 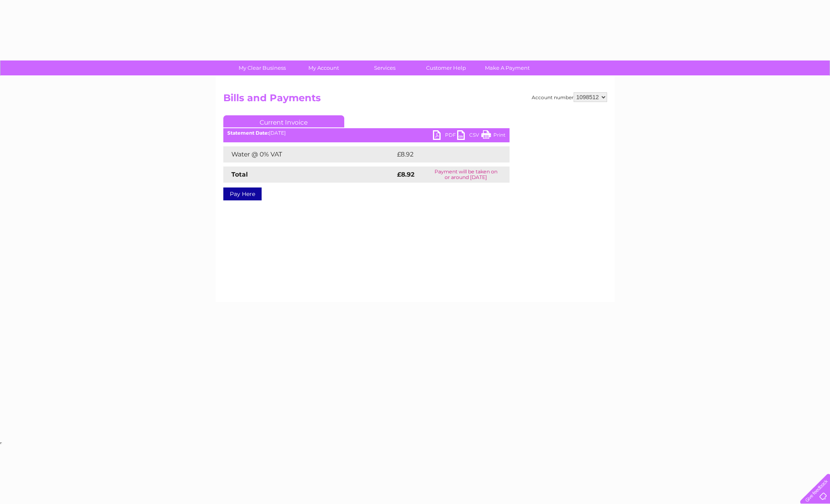 What do you see at coordinates (446, 68) in the screenshot?
I see `a: Customer Help` at bounding box center [446, 68].